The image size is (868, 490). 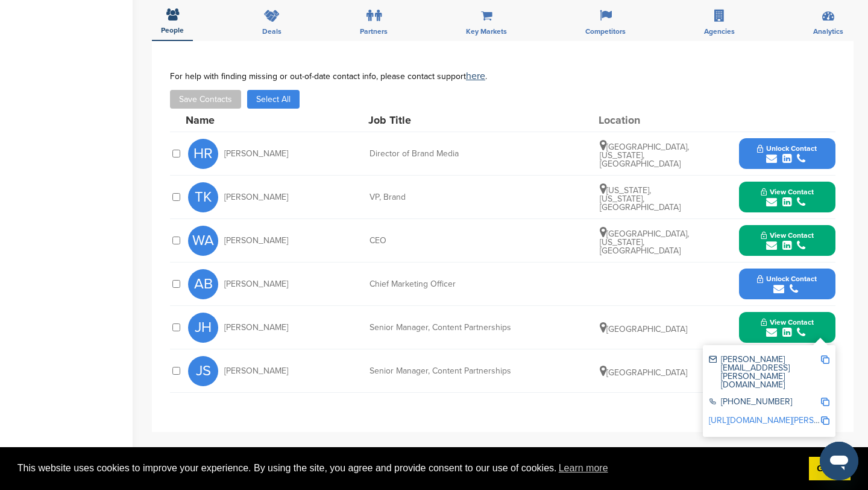 What do you see at coordinates (203, 154) in the screenshot?
I see `span: HR` at bounding box center [203, 154].